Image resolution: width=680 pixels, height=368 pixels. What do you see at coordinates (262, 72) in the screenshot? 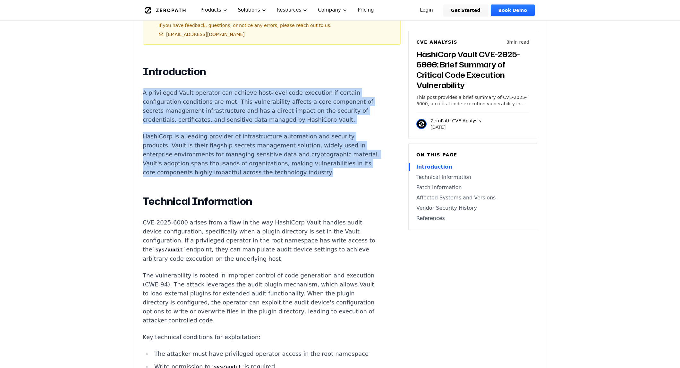
I see `h2: Introduction` at bounding box center [262, 72].